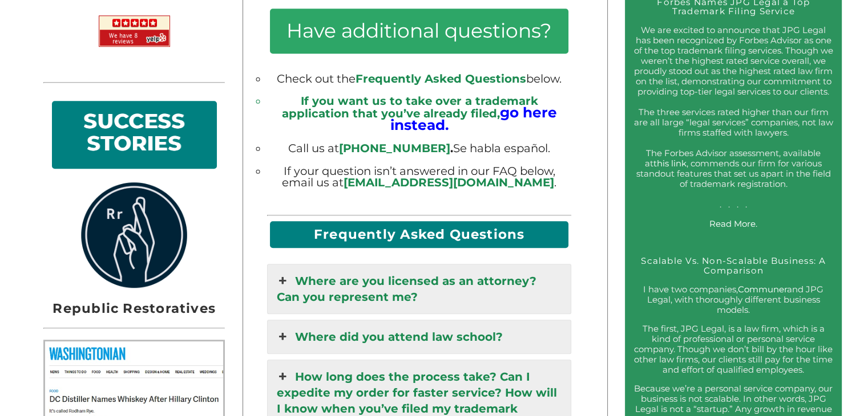 This screenshot has height=416, width=868. I want to click on h2: SUCCESS STORIES, so click(134, 135).